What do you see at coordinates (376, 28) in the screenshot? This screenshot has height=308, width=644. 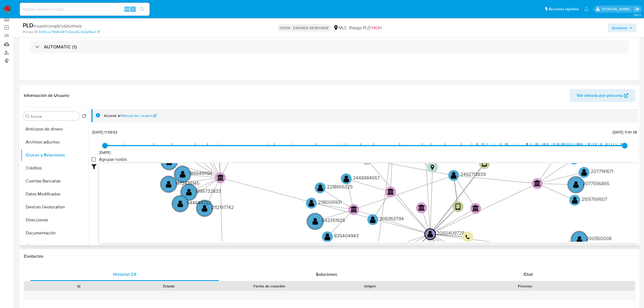 I see `span: HIGH` at bounding box center [376, 28].